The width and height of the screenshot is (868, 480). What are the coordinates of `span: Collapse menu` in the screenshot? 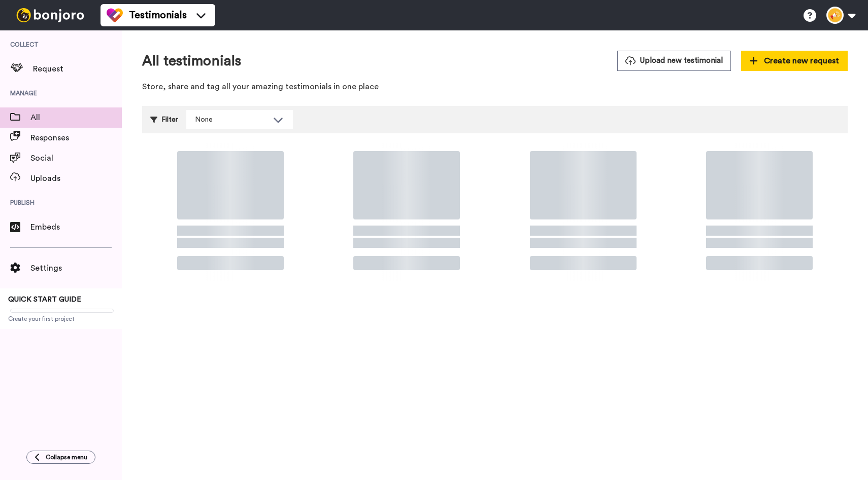 It's located at (66, 457).